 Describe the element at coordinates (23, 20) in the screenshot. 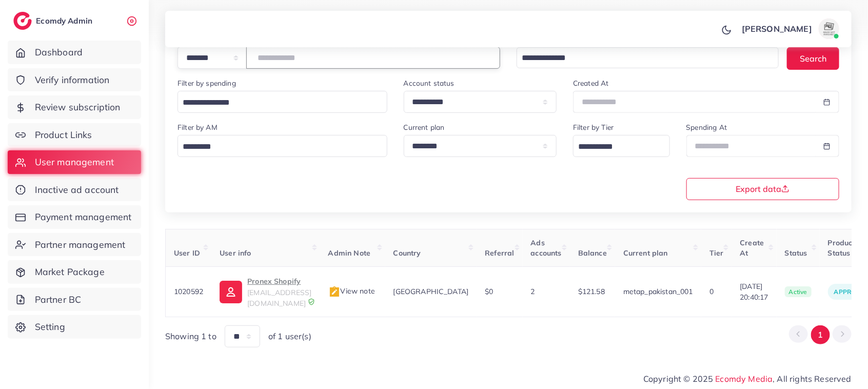

I see `img: logo` at that location.